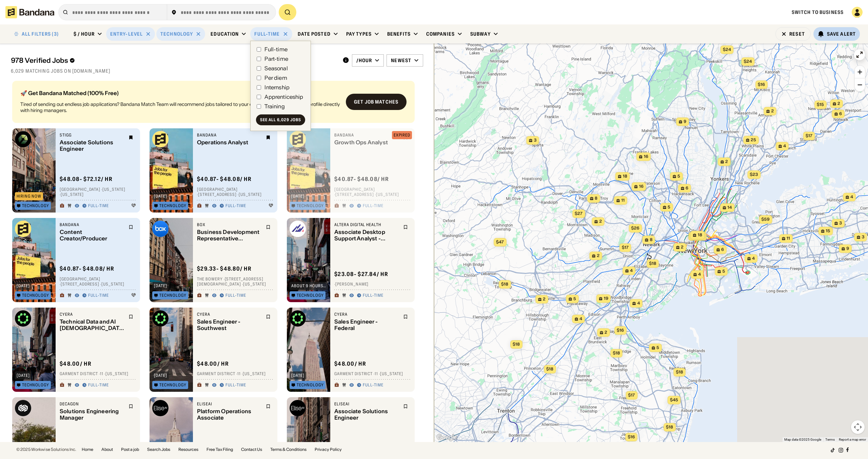  Describe the element at coordinates (753, 140) in the screenshot. I see `span: 25` at that location.